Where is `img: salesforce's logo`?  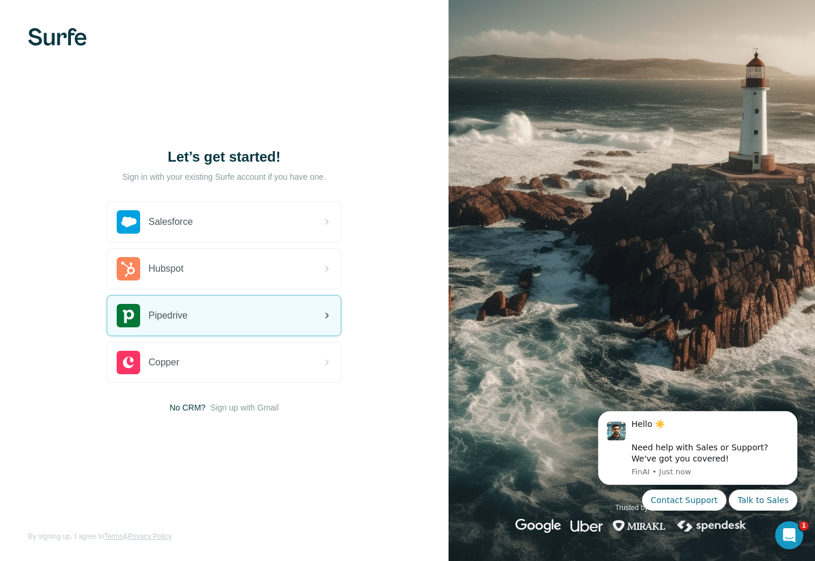 img: salesforce's logo is located at coordinates (128, 222).